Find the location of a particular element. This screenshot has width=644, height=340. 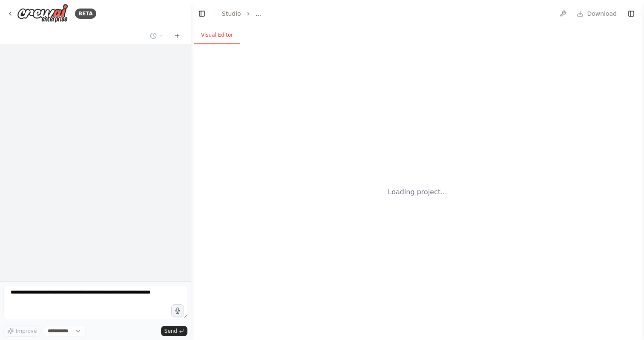

button: Click to speak your automation idea is located at coordinates (178, 311).